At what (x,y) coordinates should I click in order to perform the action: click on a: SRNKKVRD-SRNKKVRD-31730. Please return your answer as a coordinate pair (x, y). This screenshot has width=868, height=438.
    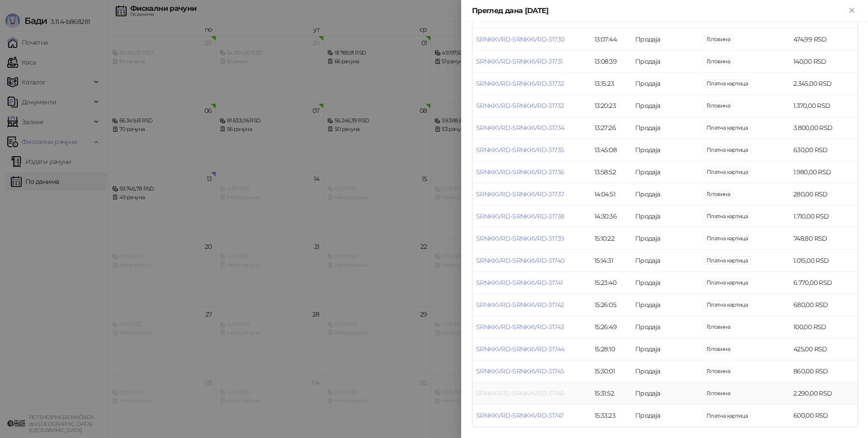
    Looking at the image, I should click on (520, 39).